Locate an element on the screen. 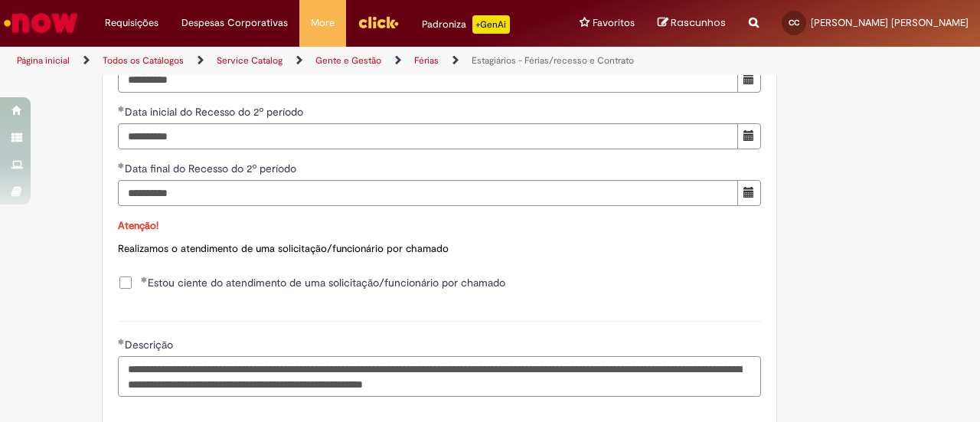 Image resolution: width=980 pixels, height=422 pixels. a: Férias is located at coordinates (427, 60).